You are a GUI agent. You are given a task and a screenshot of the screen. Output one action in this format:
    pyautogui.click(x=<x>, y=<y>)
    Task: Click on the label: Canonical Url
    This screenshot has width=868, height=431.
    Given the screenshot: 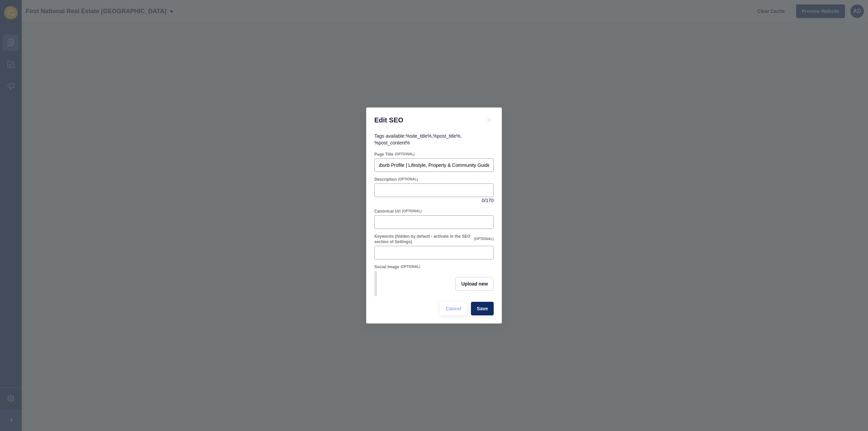 What is the action you would take?
    pyautogui.click(x=387, y=211)
    